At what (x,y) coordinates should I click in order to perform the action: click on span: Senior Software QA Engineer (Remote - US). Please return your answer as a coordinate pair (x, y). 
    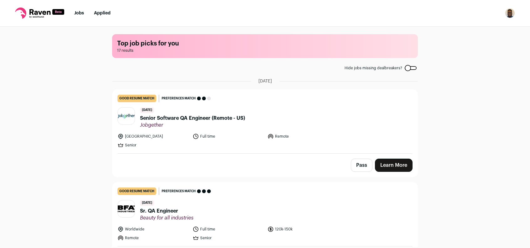
    Looking at the image, I should click on (192, 118).